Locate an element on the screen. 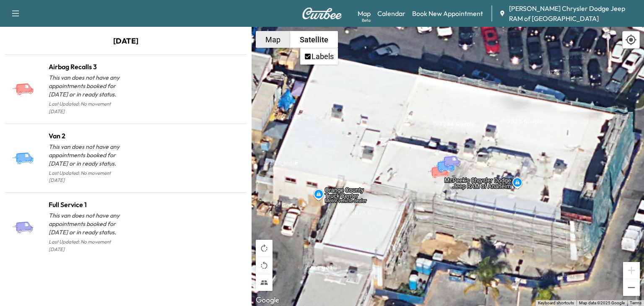  h1: Airbag Recalls 3 is located at coordinates (87, 66).